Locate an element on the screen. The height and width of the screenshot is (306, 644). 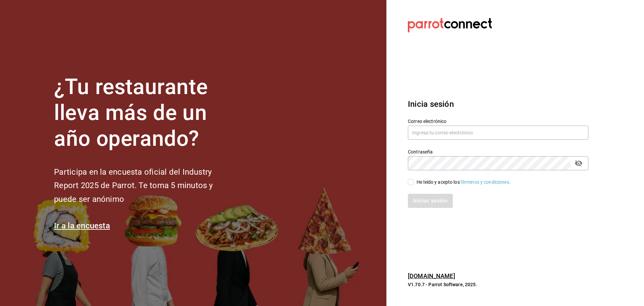
h2: Participa en la encuesta oficial del Industry Report 2025 de Parrot. Te toma 5 minutos y puede se... is located at coordinates (145, 186).